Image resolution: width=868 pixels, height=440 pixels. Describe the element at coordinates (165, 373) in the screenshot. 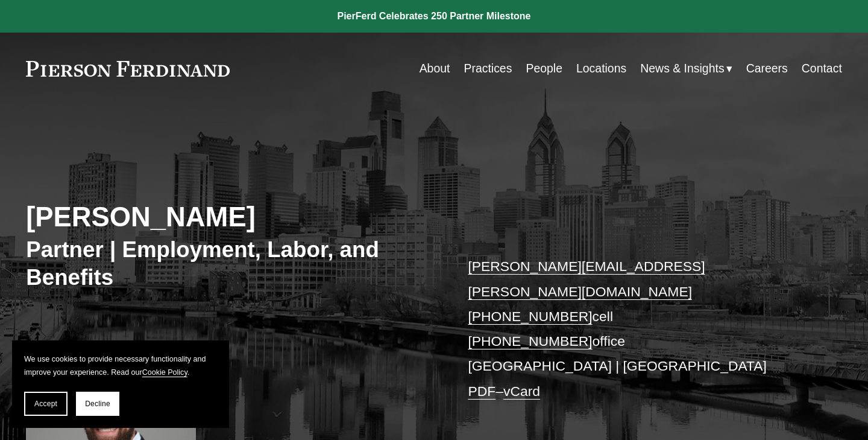

I see `a: Cookie Policy` at that location.